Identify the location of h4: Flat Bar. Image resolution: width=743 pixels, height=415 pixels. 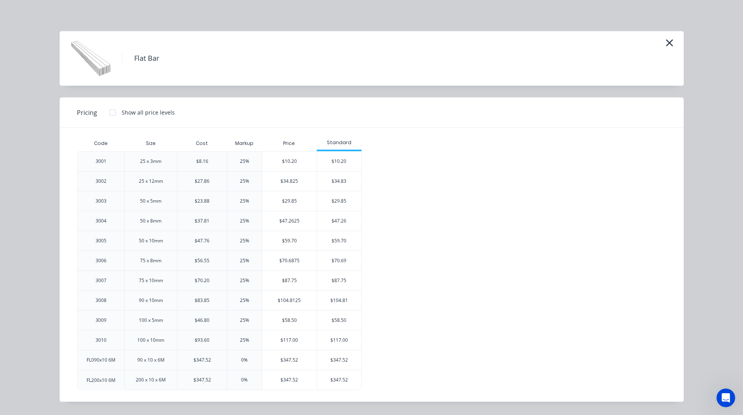
(146, 59).